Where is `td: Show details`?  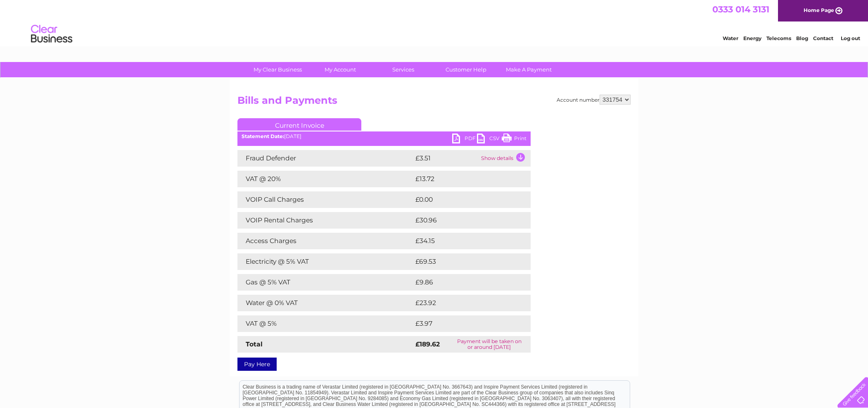 td: Show details is located at coordinates (505, 158).